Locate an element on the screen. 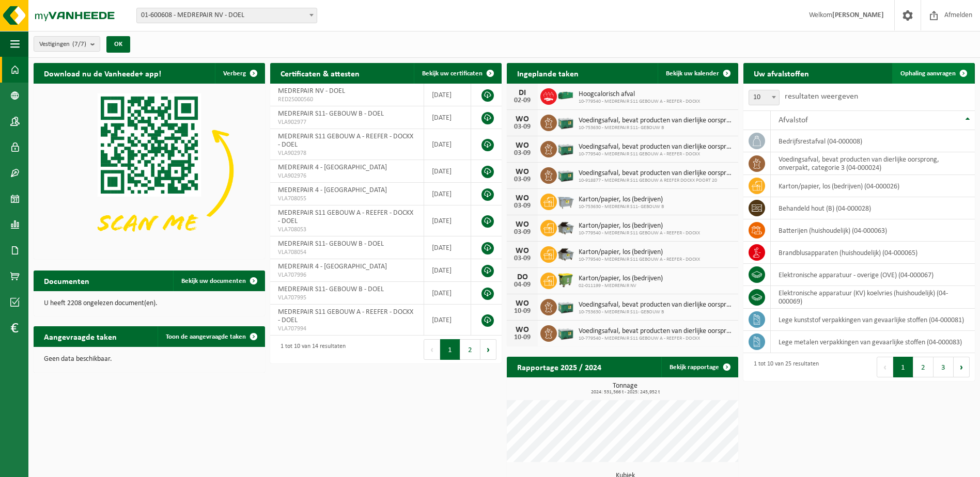  a: Ophaling aanvragen is located at coordinates (933, 73).